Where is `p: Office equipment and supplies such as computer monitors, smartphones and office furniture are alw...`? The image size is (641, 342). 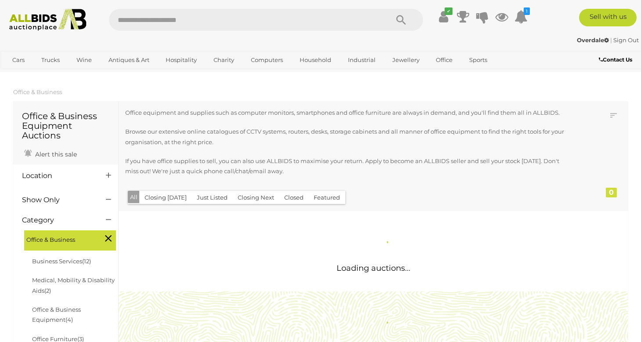 p: Office equipment and supplies such as computer monitors, smartphones and office furniture are alw... is located at coordinates (349, 112).